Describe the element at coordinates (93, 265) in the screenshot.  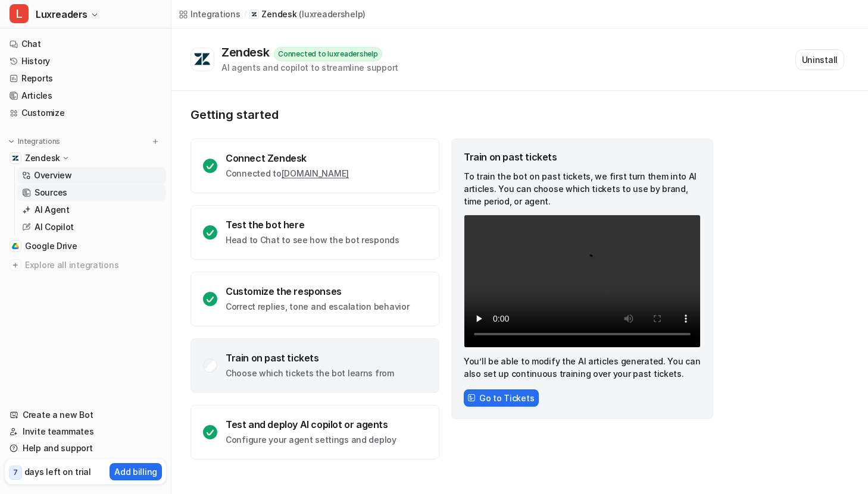
I see `span: Explore all integrations` at that location.